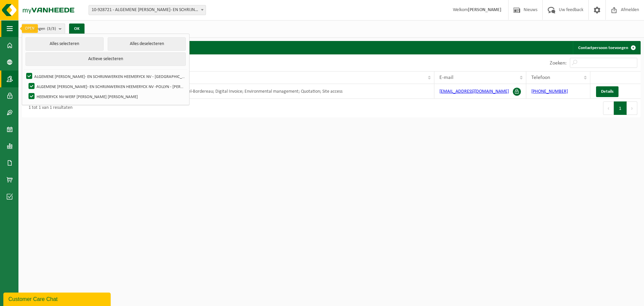 The width and height of the screenshot is (644, 306). What do you see at coordinates (65, 44) in the screenshot?
I see `button: Alles selecteren` at bounding box center [65, 44].